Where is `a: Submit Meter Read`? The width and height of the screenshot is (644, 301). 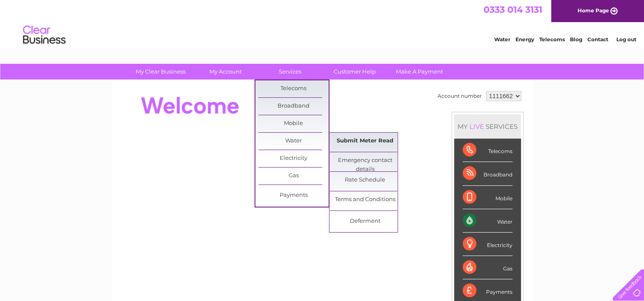 a: Submit Meter Read is located at coordinates (365, 141).